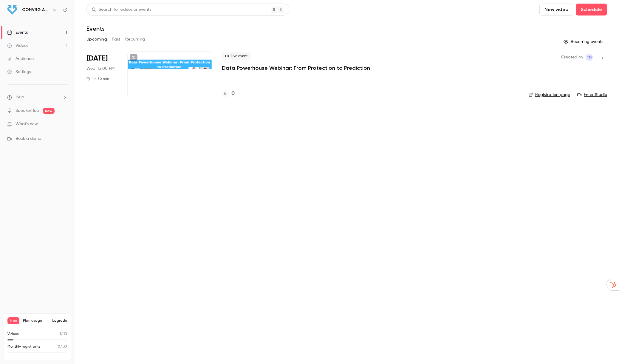  What do you see at coordinates (48, 111) in the screenshot?
I see `span: new` at bounding box center [48, 111].